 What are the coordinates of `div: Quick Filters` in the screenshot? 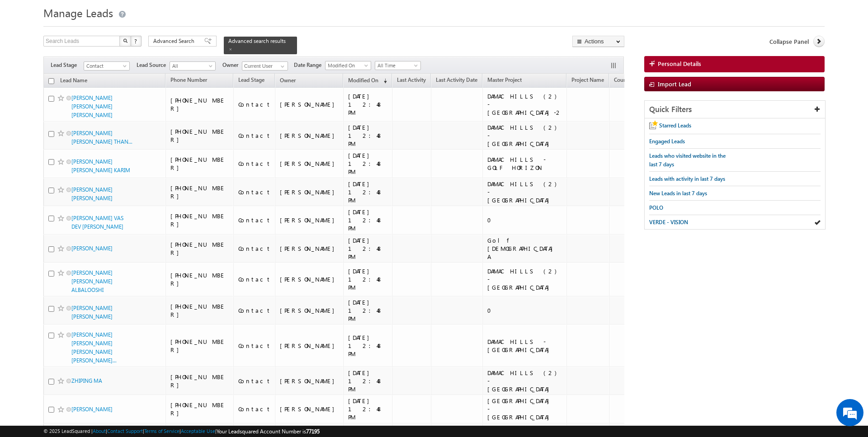 It's located at (734, 109).